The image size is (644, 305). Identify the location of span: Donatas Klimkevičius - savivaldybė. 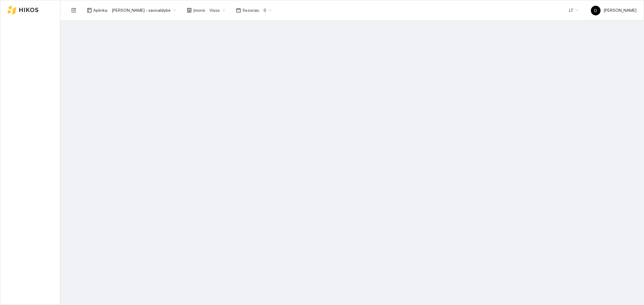
(144, 10).